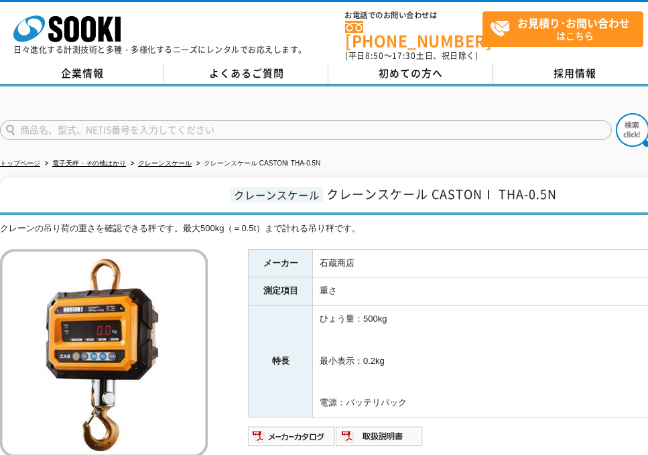 The width and height of the screenshot is (648, 455). I want to click on span: 8:50, so click(375, 56).